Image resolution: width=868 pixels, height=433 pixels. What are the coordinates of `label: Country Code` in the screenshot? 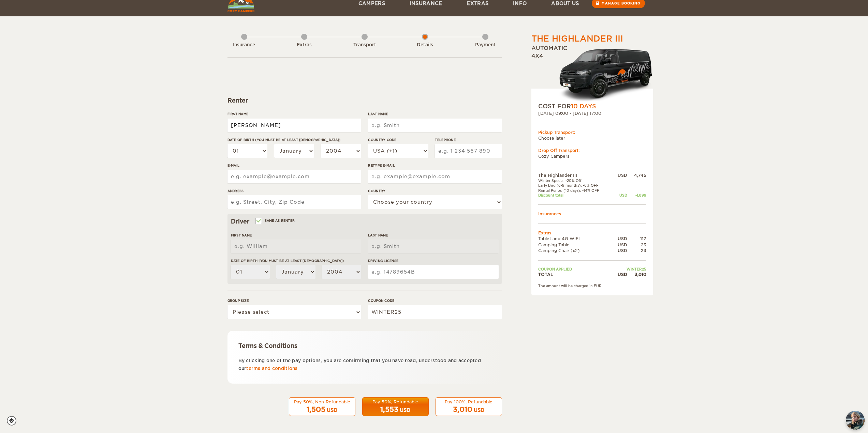 It's located at (398, 140).